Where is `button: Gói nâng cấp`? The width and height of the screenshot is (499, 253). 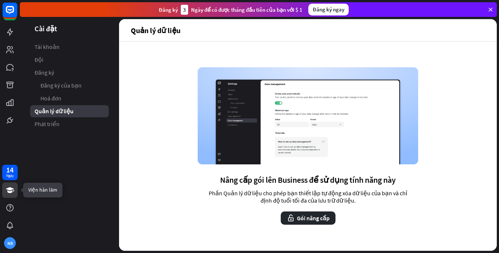
button: Gói nâng cấp is located at coordinates (308, 218).